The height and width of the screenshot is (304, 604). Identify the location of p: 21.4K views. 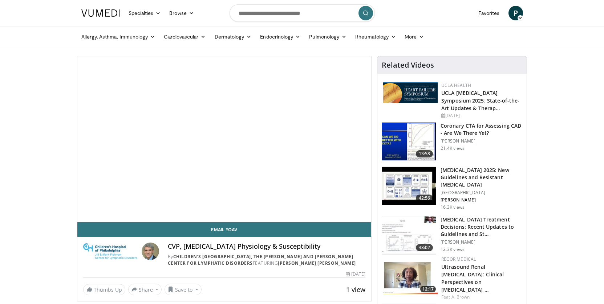
(453, 148).